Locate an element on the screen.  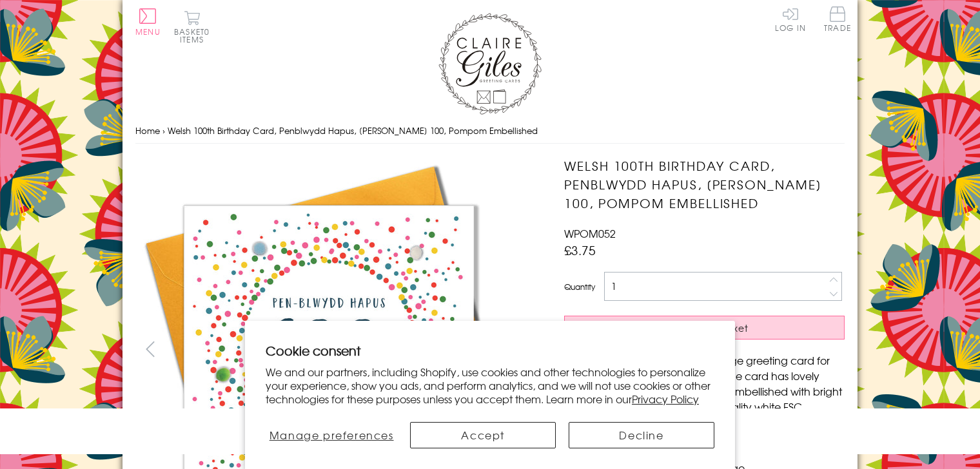
button: Menu is located at coordinates (147, 22).